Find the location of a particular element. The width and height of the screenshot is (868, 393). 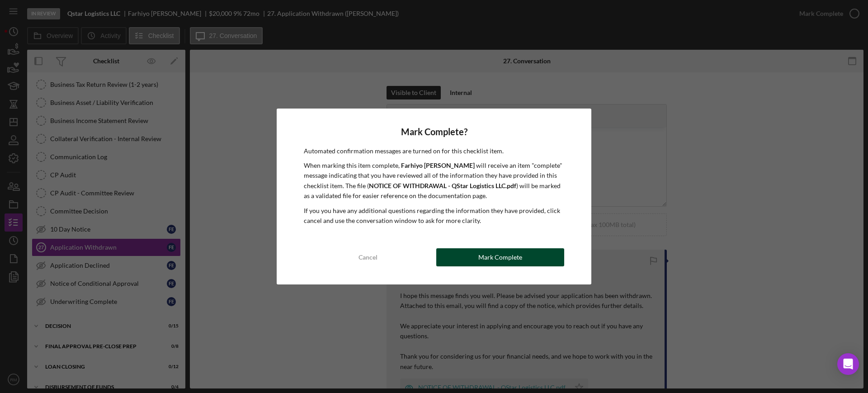

p: If you you have any additional questions regarding the information they have provided, click canc... is located at coordinates (434, 215).